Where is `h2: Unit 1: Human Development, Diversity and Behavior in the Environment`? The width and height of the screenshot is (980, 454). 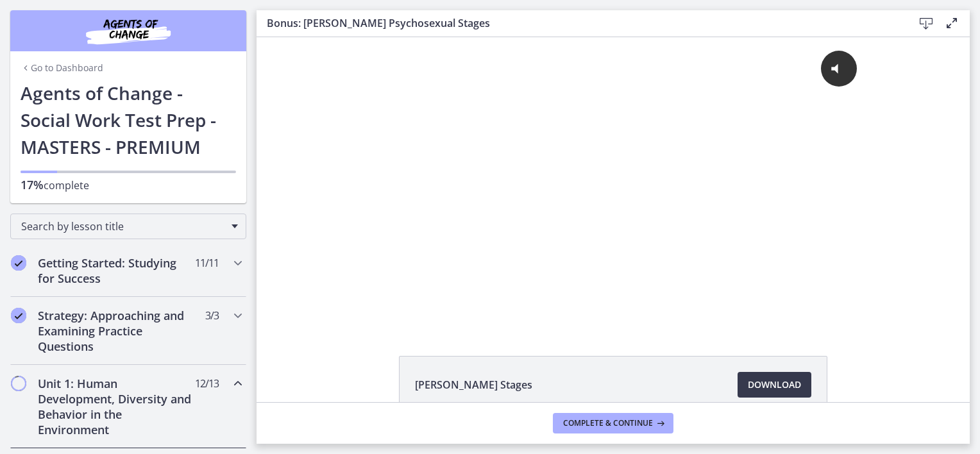
h2: Unit 1: Human Development, Diversity and Behavior in the Environment is located at coordinates (116, 407).